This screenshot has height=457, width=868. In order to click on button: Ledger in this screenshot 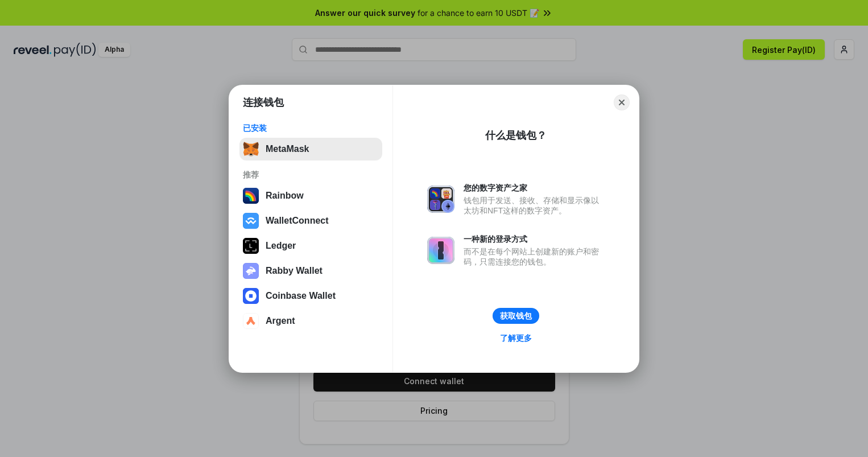, I will do `click(311, 246)`.